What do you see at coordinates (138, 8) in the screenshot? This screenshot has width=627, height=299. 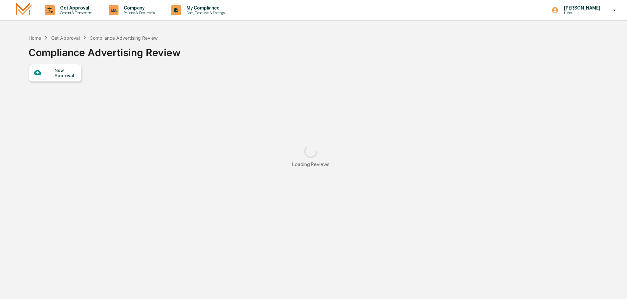 I see `p: Company` at bounding box center [138, 8].